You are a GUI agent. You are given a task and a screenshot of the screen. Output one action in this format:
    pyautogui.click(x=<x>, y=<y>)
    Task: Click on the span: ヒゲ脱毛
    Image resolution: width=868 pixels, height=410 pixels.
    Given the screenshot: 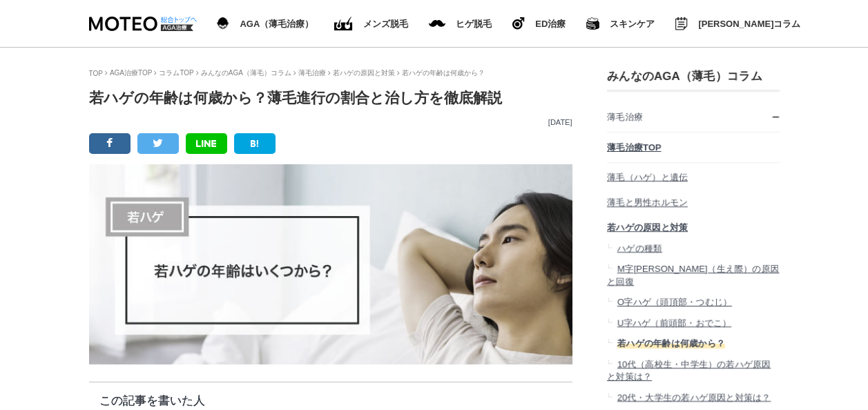 What is the action you would take?
    pyautogui.click(x=474, y=23)
    